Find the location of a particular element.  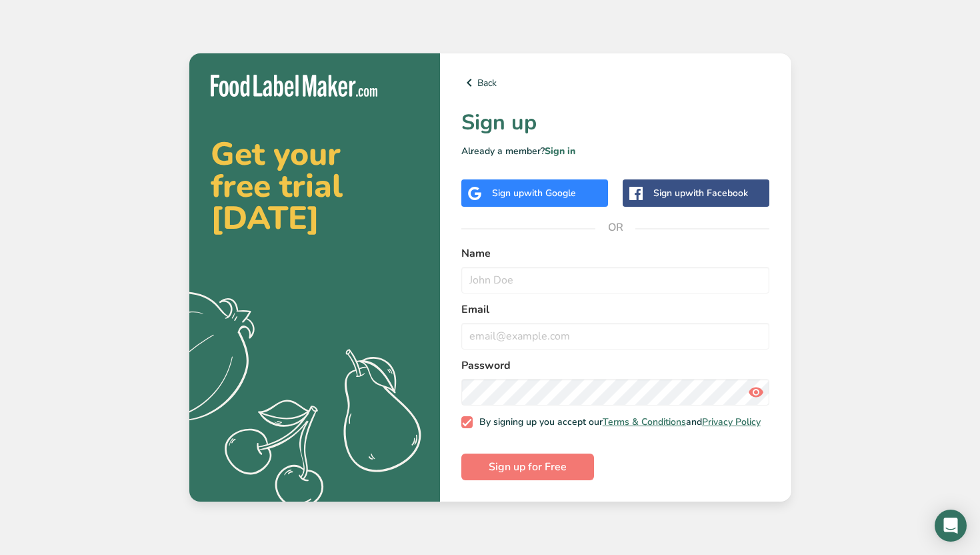

span: Sign up for Free is located at coordinates (527, 467).